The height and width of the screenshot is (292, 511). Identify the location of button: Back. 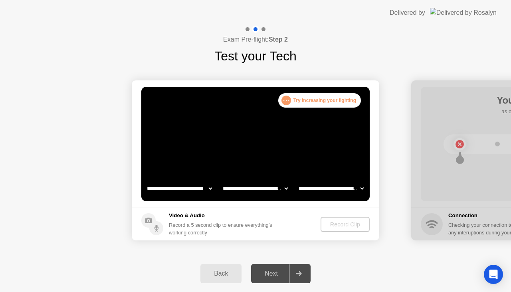
(221, 273).